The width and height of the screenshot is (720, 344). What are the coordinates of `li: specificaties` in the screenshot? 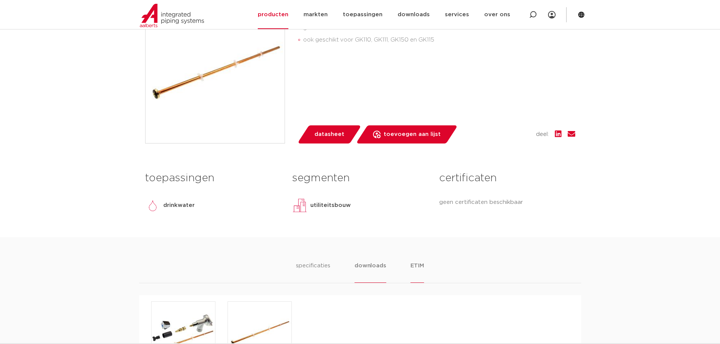 It's located at (313, 272).